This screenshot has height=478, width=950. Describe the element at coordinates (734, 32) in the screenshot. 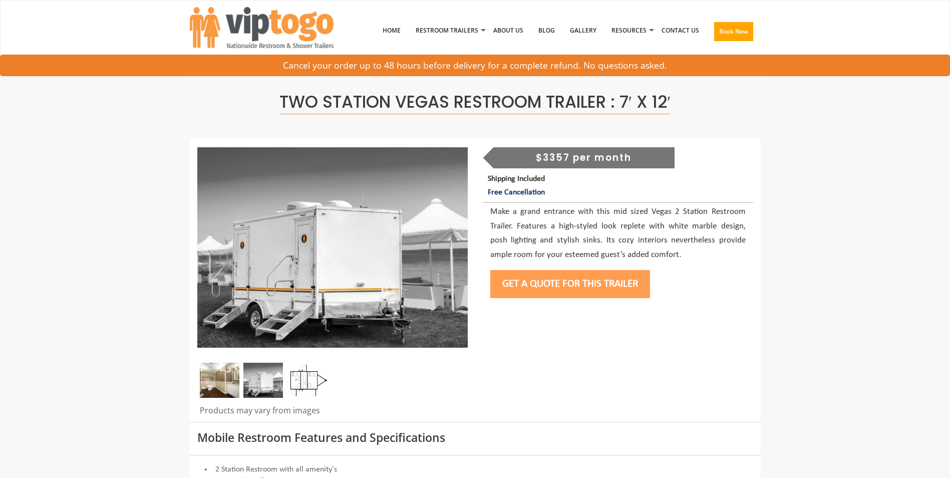

I see `button: Book Now` at that location.